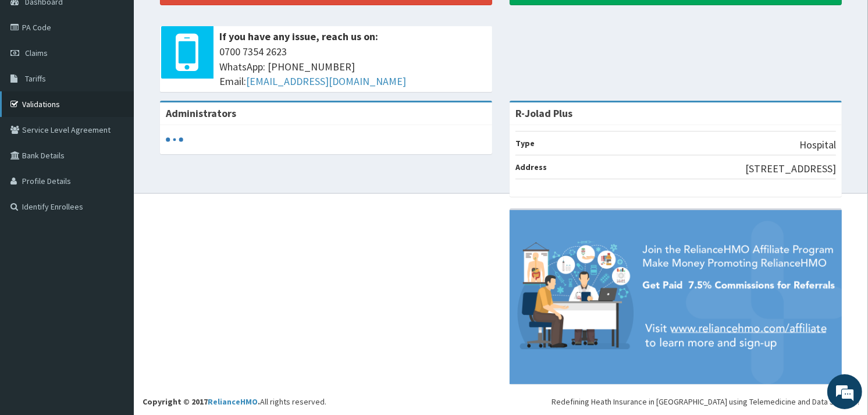  What do you see at coordinates (201, 402) in the screenshot?
I see `strong: Copyright © 2017 .` at bounding box center [201, 402].